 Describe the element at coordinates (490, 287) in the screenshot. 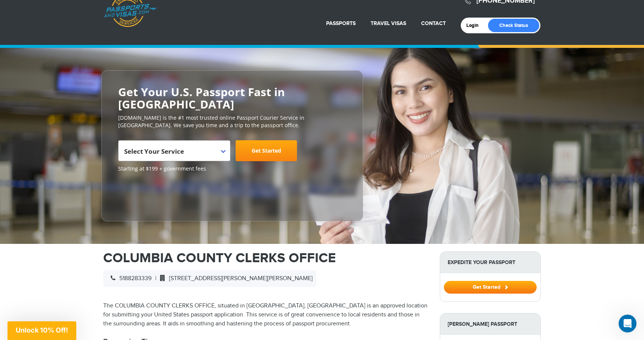

I see `button: Get Started` at that location.